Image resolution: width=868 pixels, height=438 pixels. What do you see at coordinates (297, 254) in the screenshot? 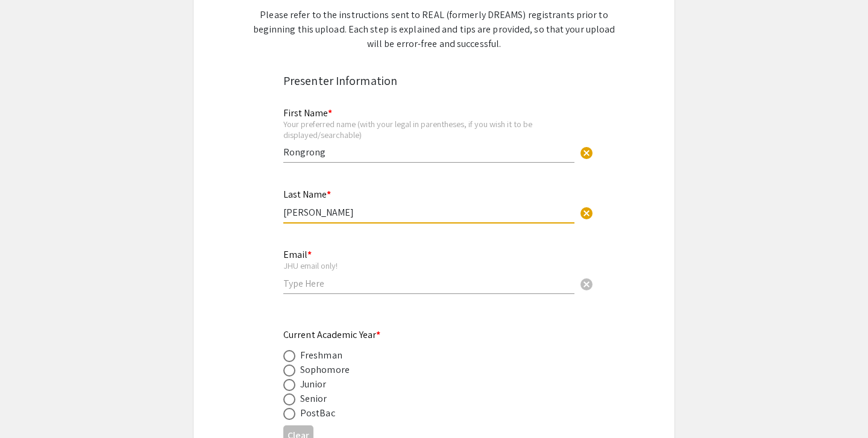
I see `mat-label: Email` at bounding box center [297, 254].